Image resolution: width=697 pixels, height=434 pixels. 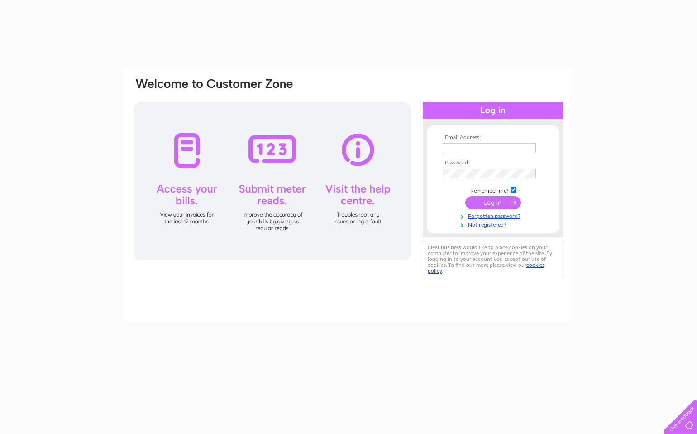 I want to click on a: Not registered?, so click(x=494, y=224).